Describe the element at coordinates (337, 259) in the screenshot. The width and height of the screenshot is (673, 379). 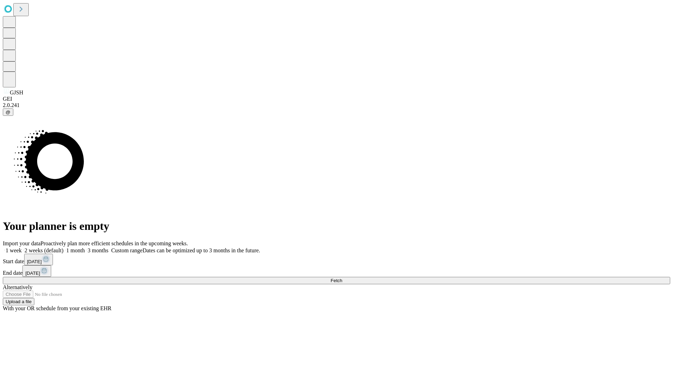
I see `div: Start date` at that location.